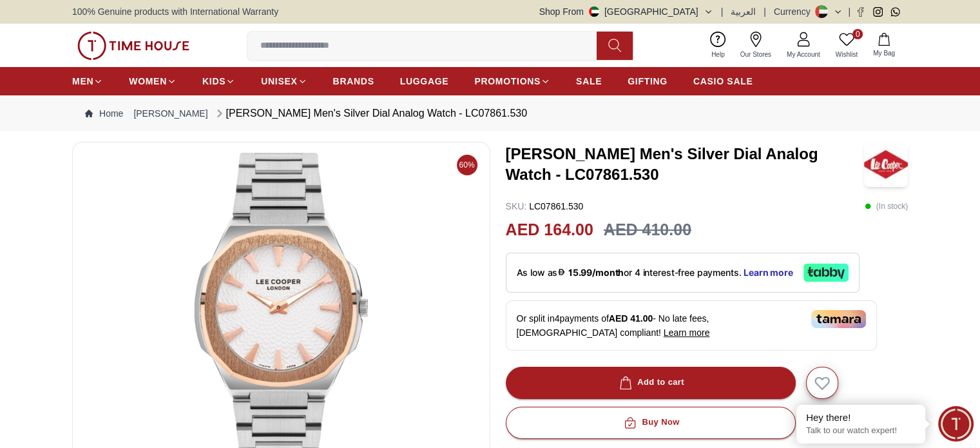 The width and height of the screenshot is (980, 448). I want to click on span: BRANDS, so click(354, 81).